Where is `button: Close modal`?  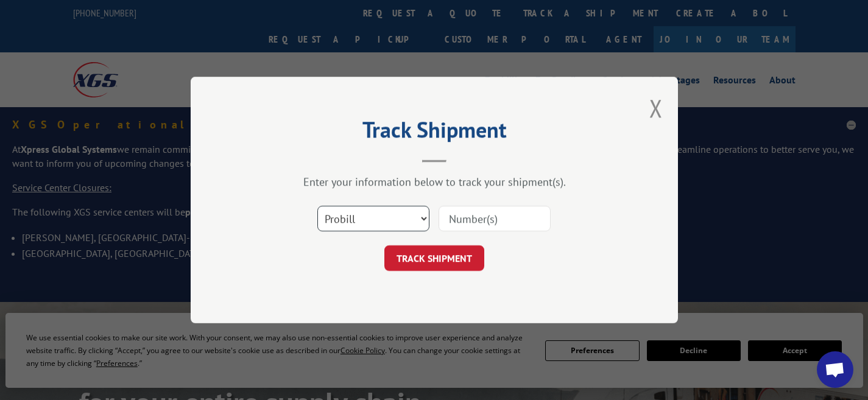
button: Close modal is located at coordinates (656, 108).